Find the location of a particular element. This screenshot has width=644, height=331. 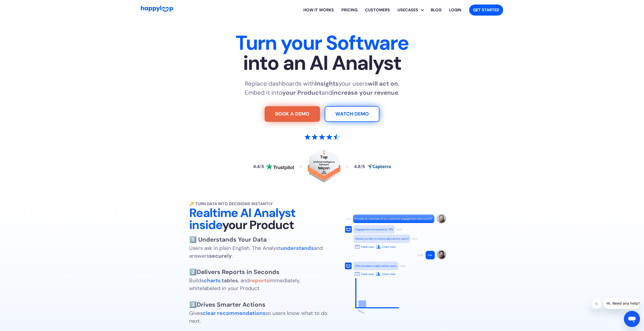

img: HappyLoop Logo is located at coordinates (157, 8).